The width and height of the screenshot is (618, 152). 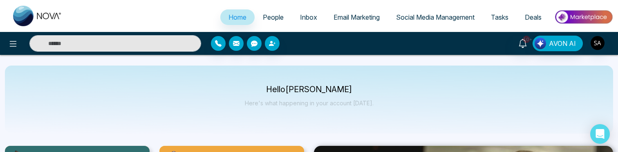 What do you see at coordinates (237, 17) in the screenshot?
I see `span: Home` at bounding box center [237, 17].